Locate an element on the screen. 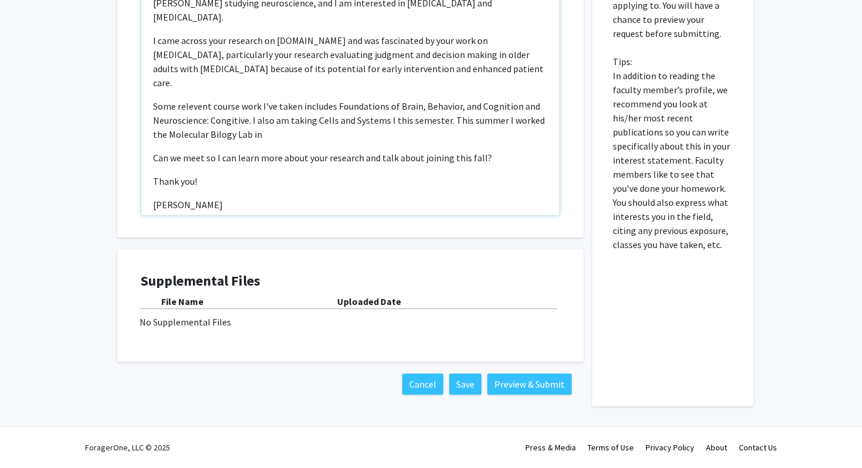 The height and width of the screenshot is (468, 862). b: Uploaded Date is located at coordinates (369, 301).